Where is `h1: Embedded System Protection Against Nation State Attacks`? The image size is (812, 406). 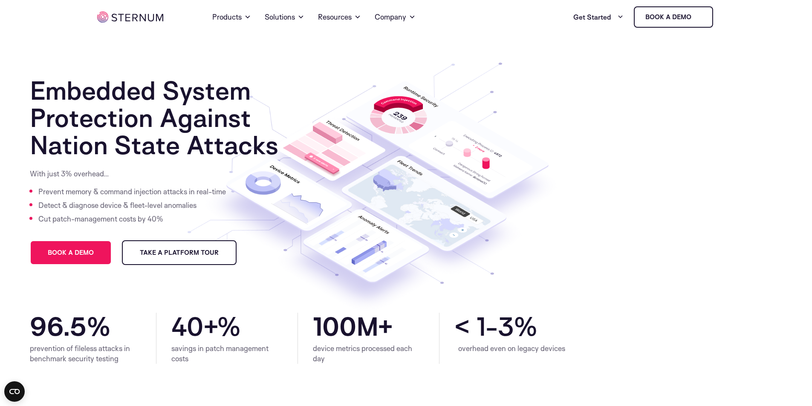 h1: Embedded System Protection Against Nation State Attacks is located at coordinates (157, 118).